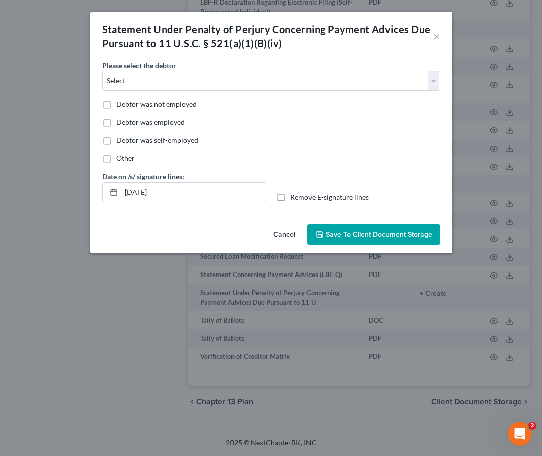 The image size is (542, 456). Describe the element at coordinates (330, 197) in the screenshot. I see `span: Remove E-signature lines` at that location.